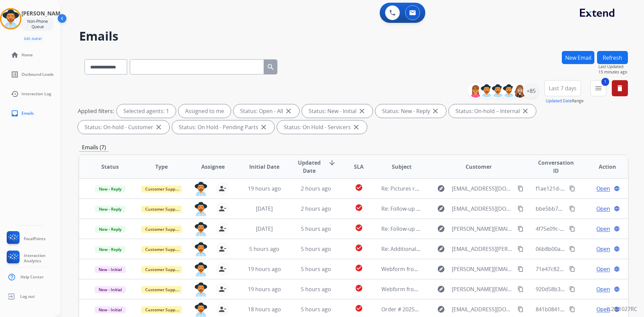 This screenshot has width=644, height=317. Describe the element at coordinates (110, 189) in the screenshot. I see `span: New - Reply` at that location.